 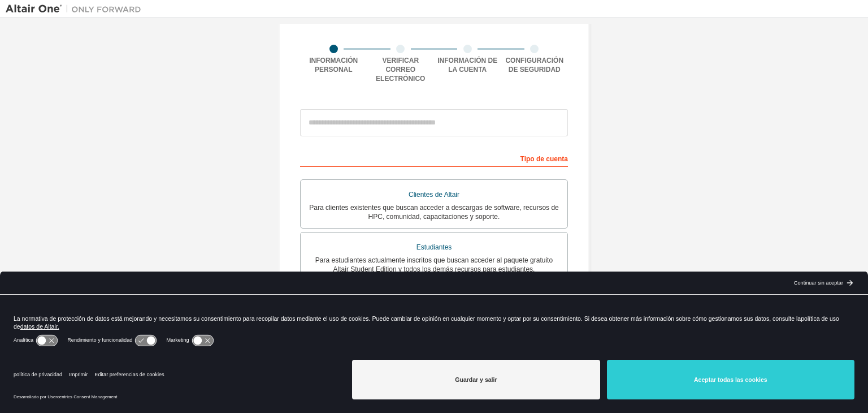 I want to click on img: Altair Uno, so click(x=76, y=9).